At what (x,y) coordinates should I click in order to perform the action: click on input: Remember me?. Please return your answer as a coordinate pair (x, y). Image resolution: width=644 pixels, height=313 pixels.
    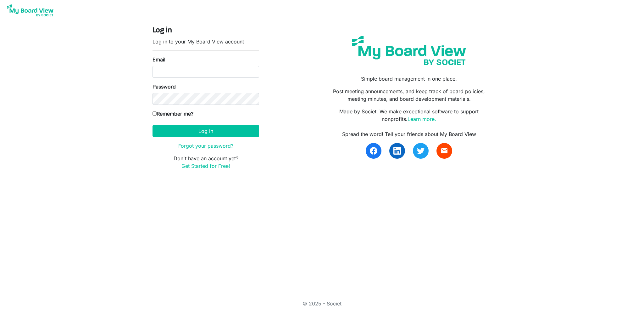
    Looking at the image, I should click on (155, 113).